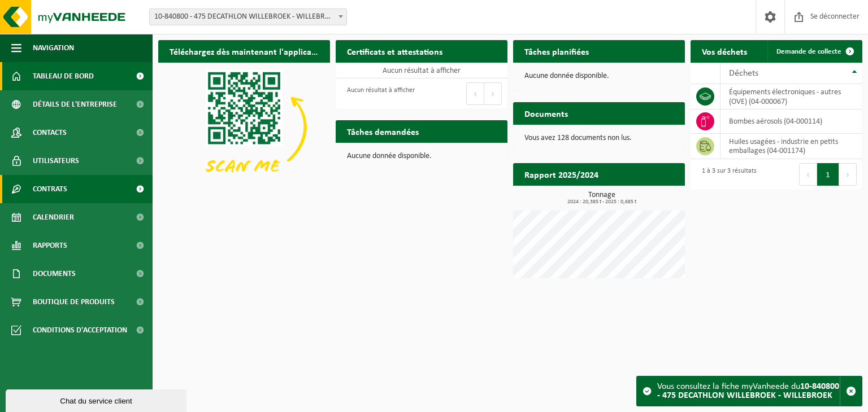 This screenshot has width=868, height=412. What do you see at coordinates (775, 122) in the screenshot?
I see `font: bombes aérosols (04-000114)` at bounding box center [775, 122].